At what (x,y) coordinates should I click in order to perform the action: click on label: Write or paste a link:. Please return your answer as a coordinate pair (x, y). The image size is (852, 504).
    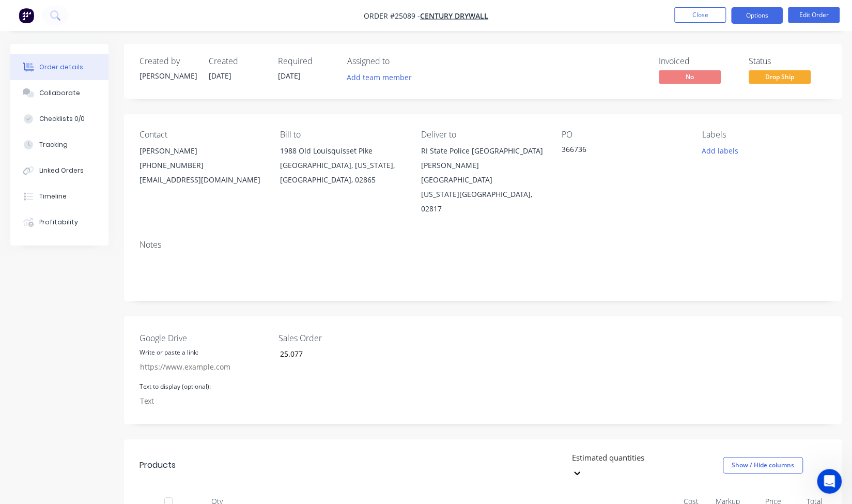
    Looking at the image, I should click on (169, 353).